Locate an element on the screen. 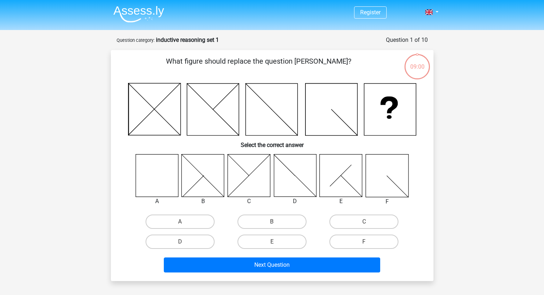  small: Question category: is located at coordinates (135, 40).